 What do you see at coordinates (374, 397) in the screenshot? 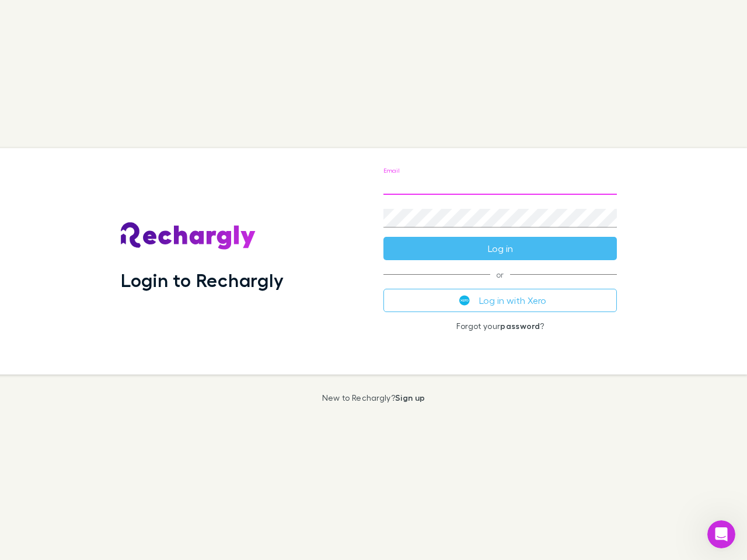
I see `p: New to Rechargly?` at bounding box center [374, 397].